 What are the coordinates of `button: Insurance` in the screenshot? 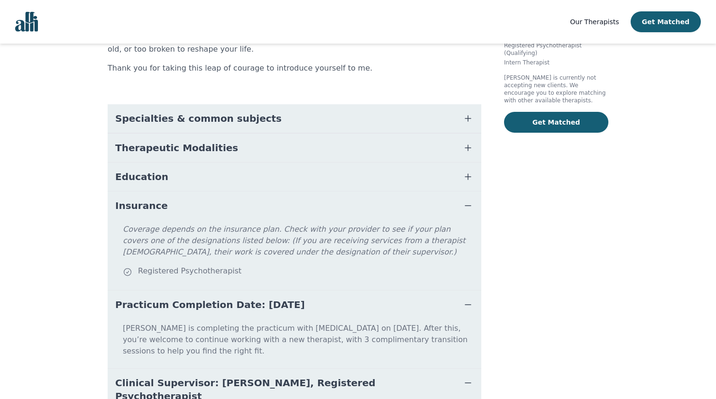 It's located at (294, 206).